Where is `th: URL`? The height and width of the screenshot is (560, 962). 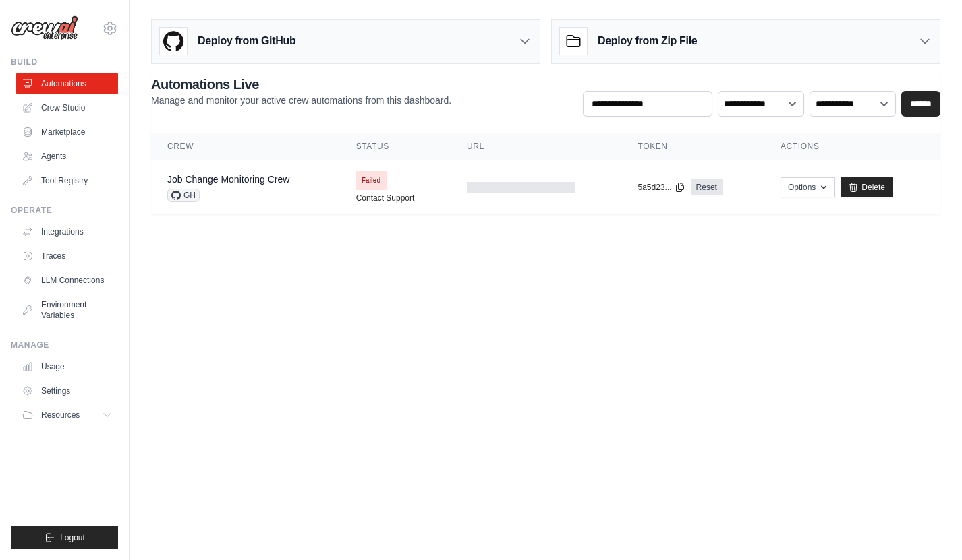 th: URL is located at coordinates (537, 146).